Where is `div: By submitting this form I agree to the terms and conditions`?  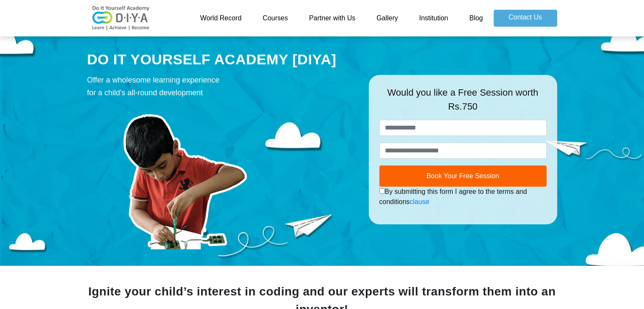
div: By submitting this form I agree to the terms and conditions is located at coordinates (463, 197).